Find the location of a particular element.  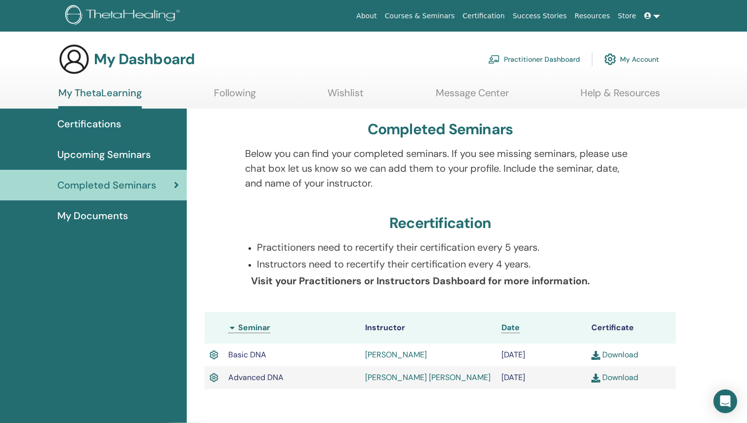

span: Basic DNA is located at coordinates (247, 355).